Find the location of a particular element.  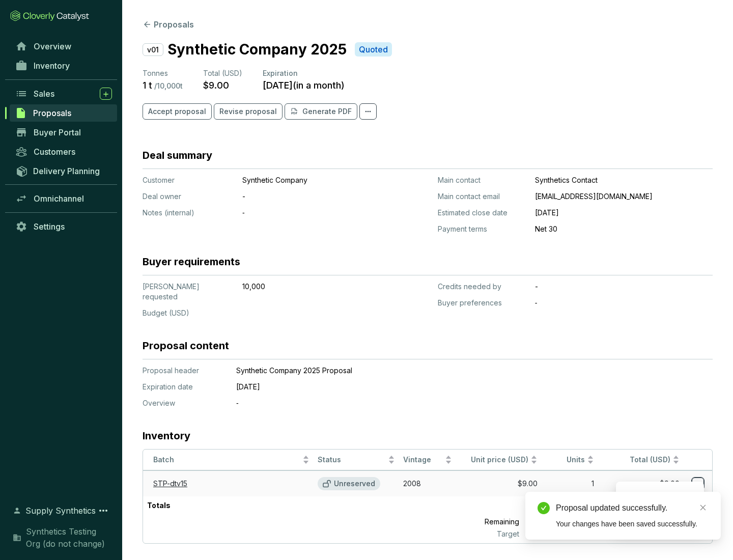

a: Inventory is located at coordinates (64, 66).